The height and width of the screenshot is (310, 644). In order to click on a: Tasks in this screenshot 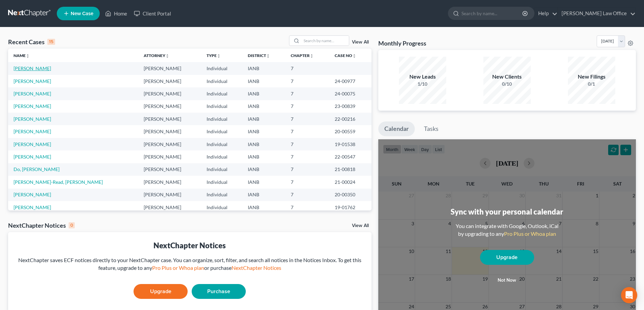, I will do `click(431, 129)`.